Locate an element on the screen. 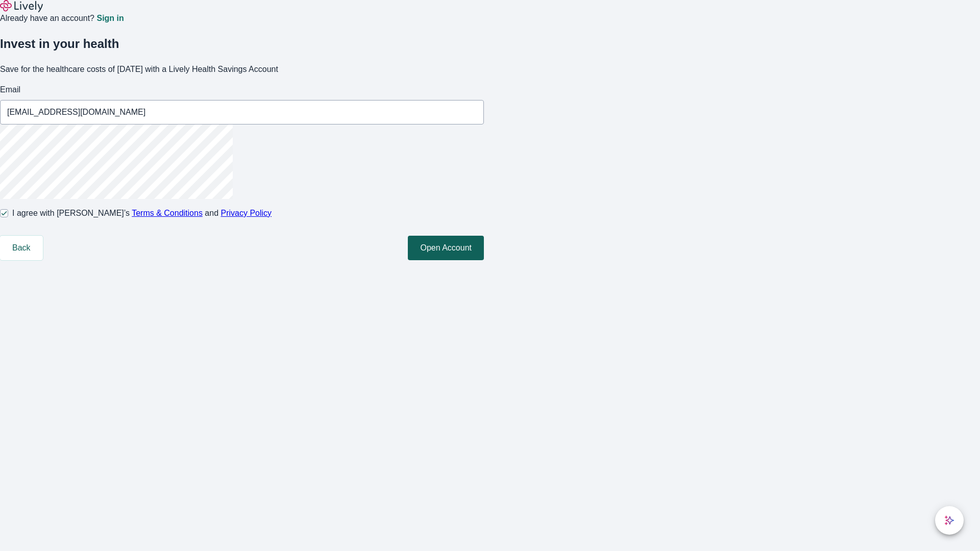 The image size is (980, 551). a: Privacy Policy is located at coordinates (247, 213).